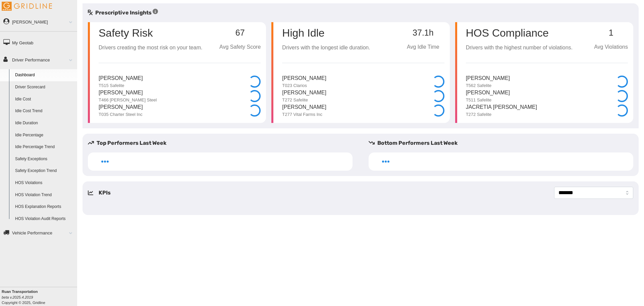  I want to click on p: 67, so click(240, 33).